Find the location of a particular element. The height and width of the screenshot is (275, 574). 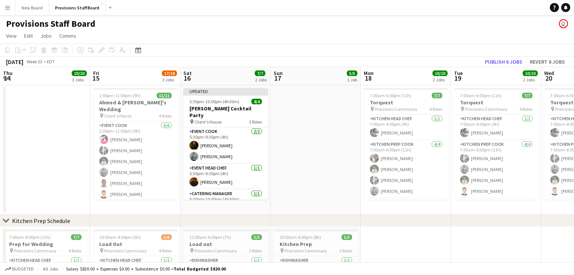

span: Fri is located at coordinates (96, 73).